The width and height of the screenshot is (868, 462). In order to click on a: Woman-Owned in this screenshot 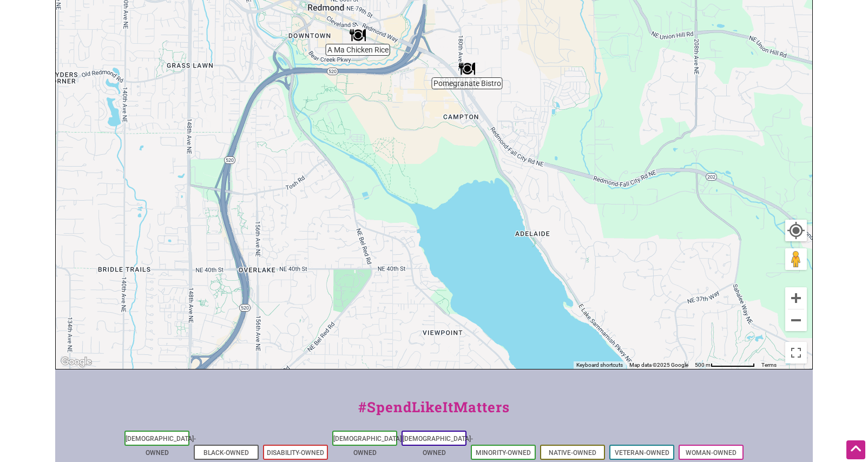, I will do `click(711, 453)`.